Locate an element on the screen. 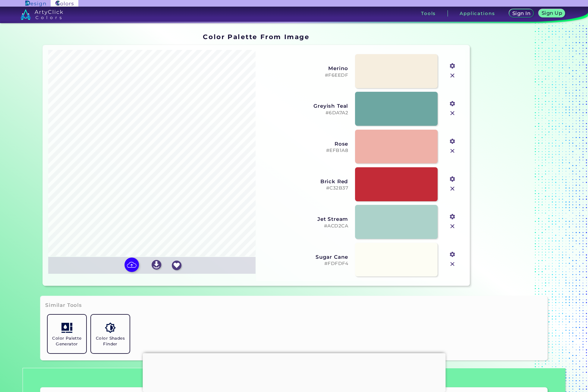 The width and height of the screenshot is (588, 392). h3: Sugar Cane is located at coordinates (304, 257).